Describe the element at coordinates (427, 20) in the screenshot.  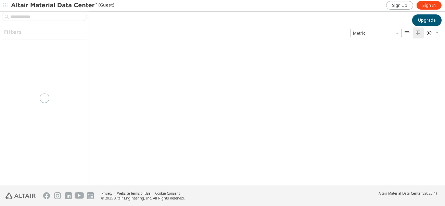
I see `button: Upgrade` at that location.